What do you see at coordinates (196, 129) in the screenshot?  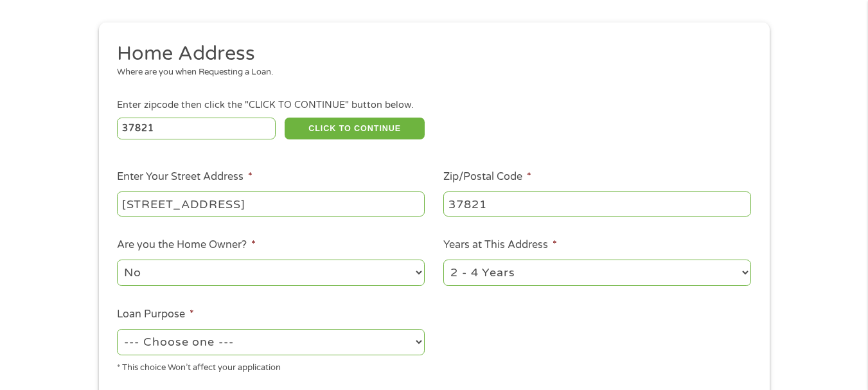 I see `input: Enter Zipcode (e.g 01510)` at bounding box center [196, 129].